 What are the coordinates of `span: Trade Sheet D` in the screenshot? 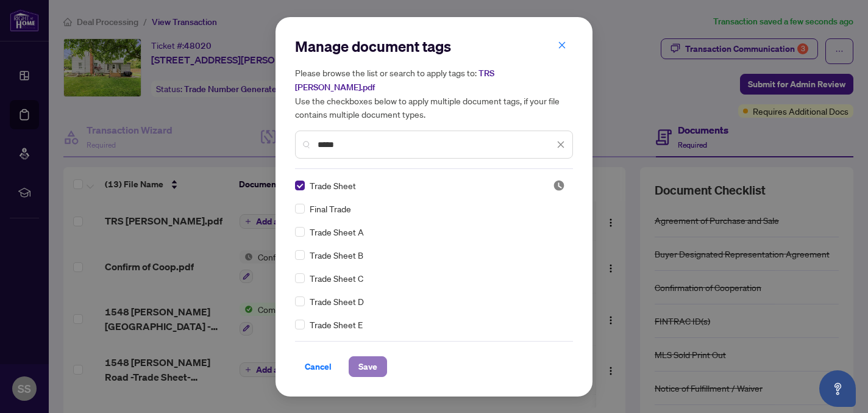 It's located at (336, 301).